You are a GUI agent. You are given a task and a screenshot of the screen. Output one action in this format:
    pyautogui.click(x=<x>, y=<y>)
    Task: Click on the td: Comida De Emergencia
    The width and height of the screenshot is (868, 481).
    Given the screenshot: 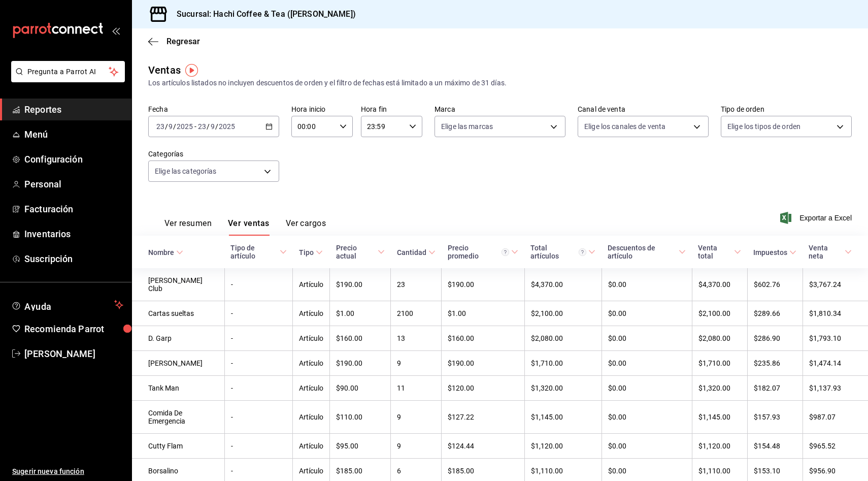 What is the action you would take?
    pyautogui.click(x=178, y=416)
    